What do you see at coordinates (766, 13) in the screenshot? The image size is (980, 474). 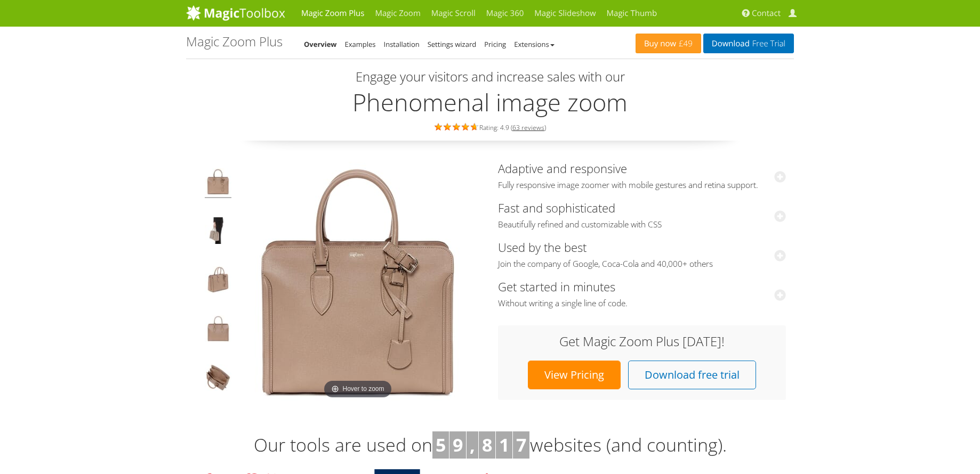 I see `span: Contact` at bounding box center [766, 13].